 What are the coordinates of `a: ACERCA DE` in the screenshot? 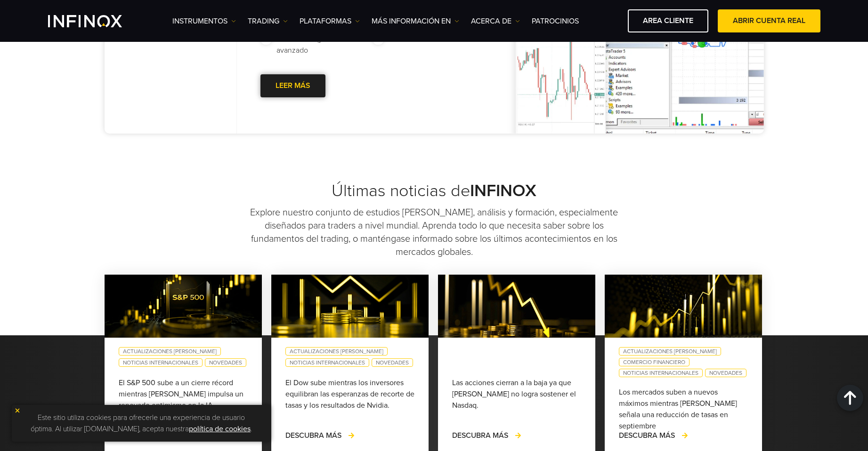 It's located at (495, 21).